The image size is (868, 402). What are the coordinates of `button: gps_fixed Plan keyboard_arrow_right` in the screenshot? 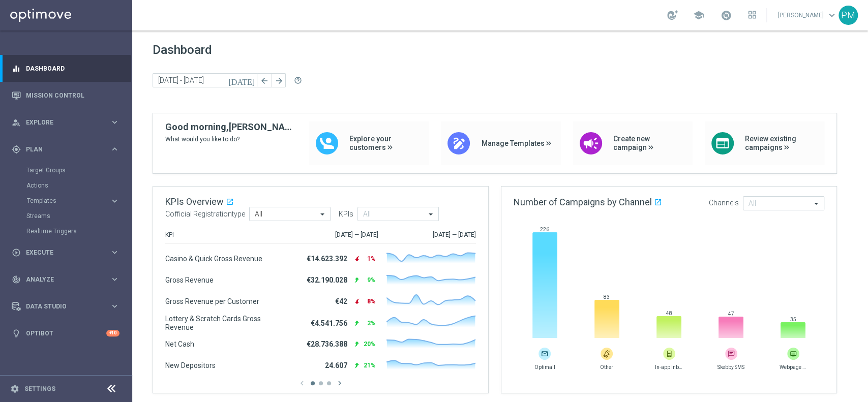 It's located at (66, 149).